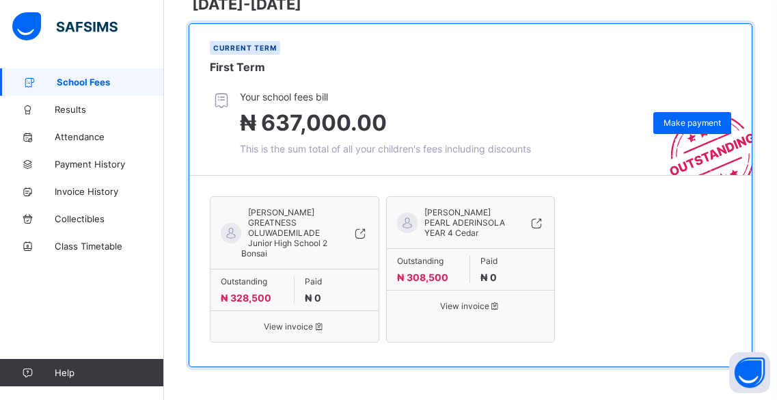  Describe the element at coordinates (109, 191) in the screenshot. I see `span: Invoice History` at that location.